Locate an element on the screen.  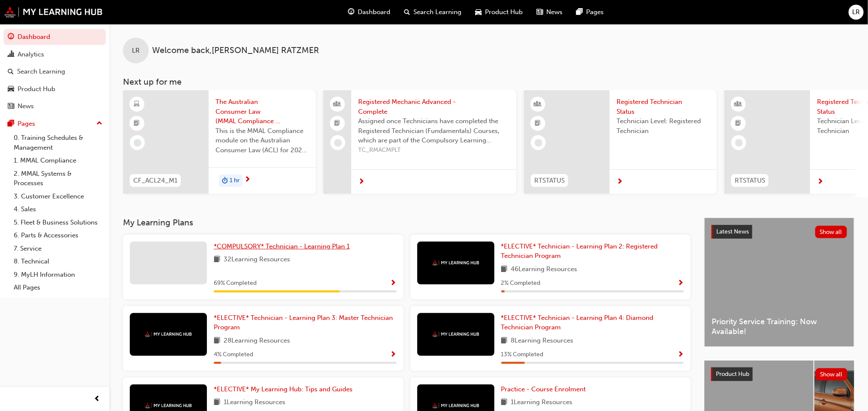
span: *ELECTIVE* Technician - Learning Plan 4: Diamond Technician Program is located at coordinates (577, 323).